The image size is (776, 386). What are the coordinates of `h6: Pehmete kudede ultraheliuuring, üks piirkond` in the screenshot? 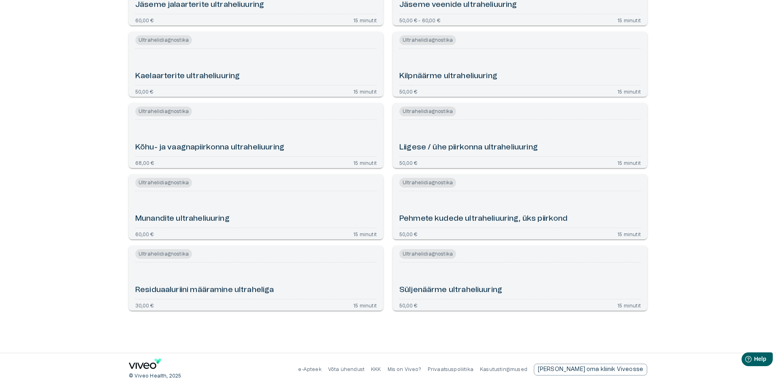 It's located at (484, 219).